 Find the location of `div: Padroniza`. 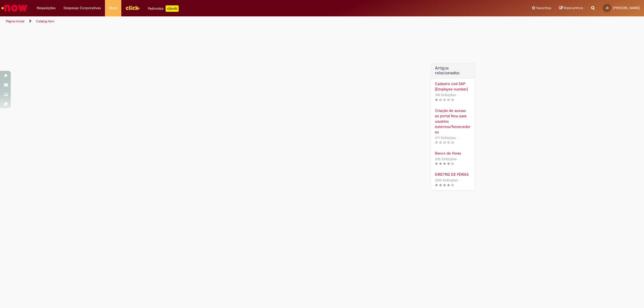

div: Padroniza is located at coordinates (163, 8).